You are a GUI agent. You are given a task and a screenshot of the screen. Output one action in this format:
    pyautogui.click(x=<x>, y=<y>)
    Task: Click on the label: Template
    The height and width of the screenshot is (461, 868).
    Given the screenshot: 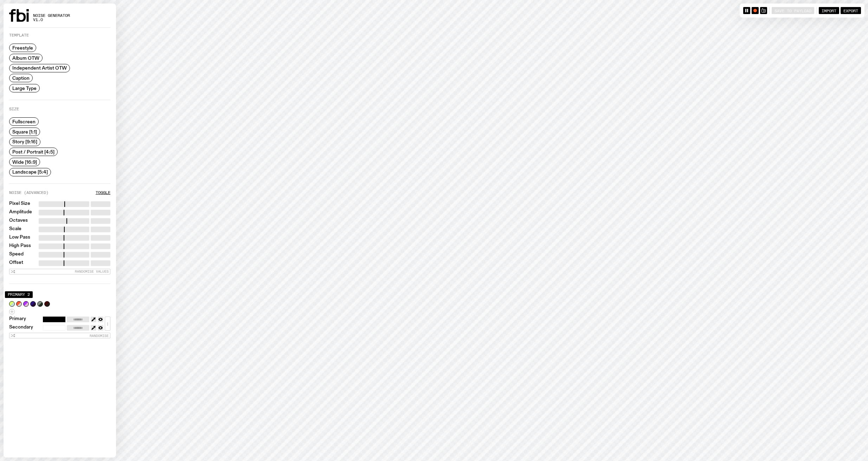 What is the action you would take?
    pyautogui.click(x=19, y=35)
    